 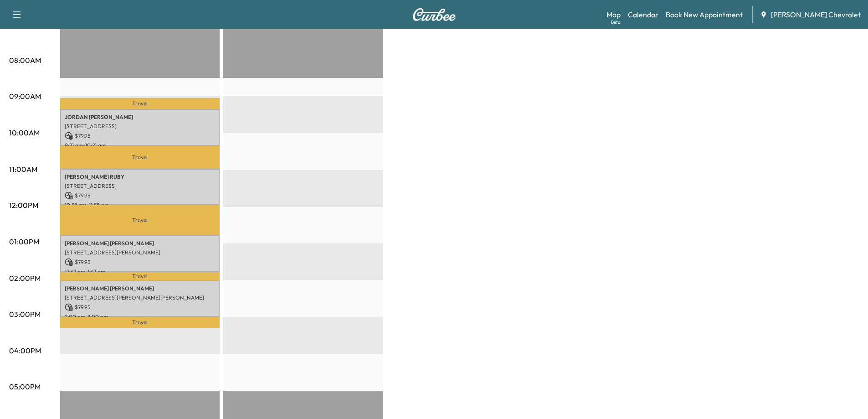 I want to click on p: 04:00PM, so click(x=26, y=351).